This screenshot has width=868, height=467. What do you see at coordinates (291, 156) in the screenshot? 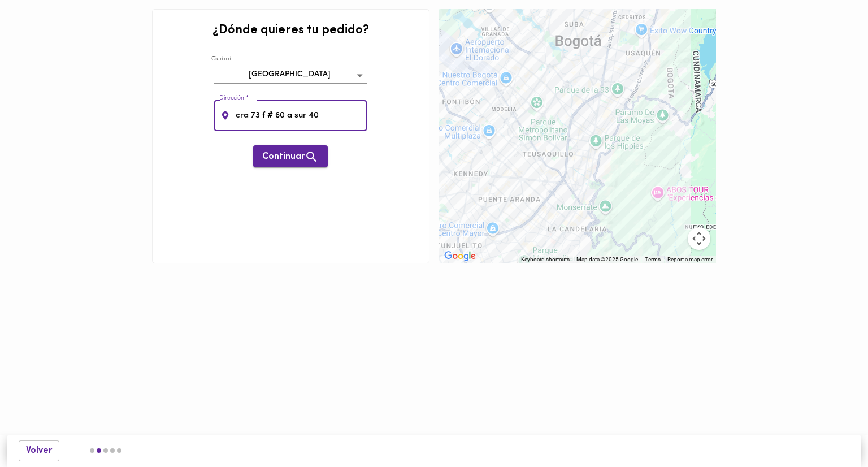
I see `button: Continuar` at bounding box center [291, 156].